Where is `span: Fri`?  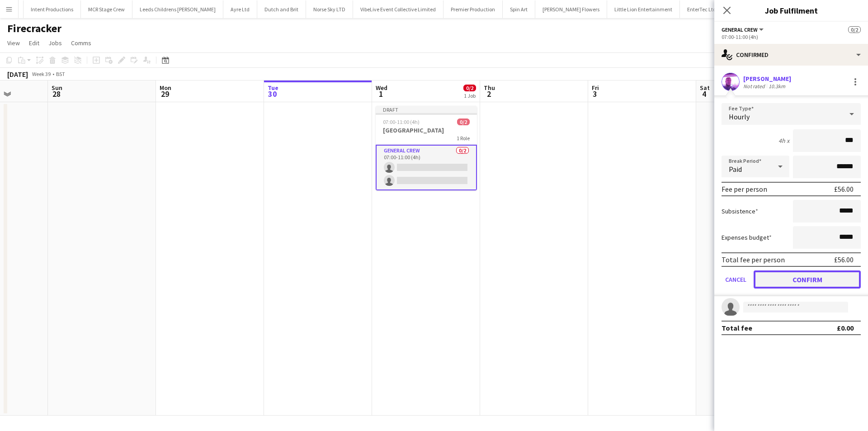 span: Fri is located at coordinates (596, 88).